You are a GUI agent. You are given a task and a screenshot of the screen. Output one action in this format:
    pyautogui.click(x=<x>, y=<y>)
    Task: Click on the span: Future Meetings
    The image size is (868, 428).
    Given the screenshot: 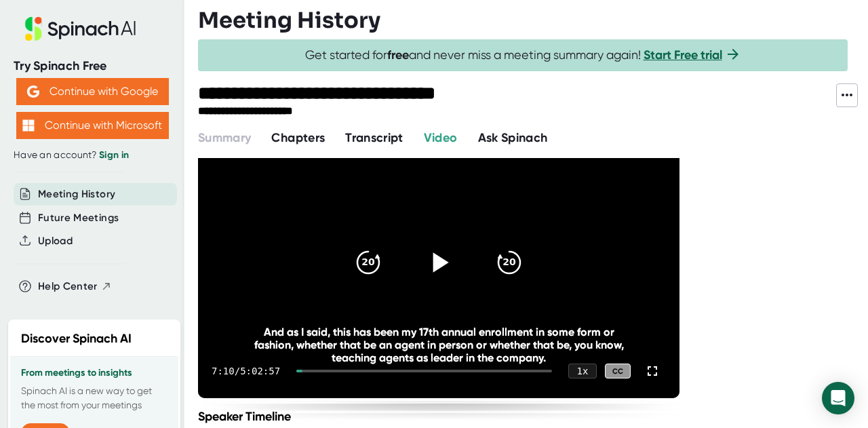 What is the action you would take?
    pyautogui.click(x=78, y=218)
    